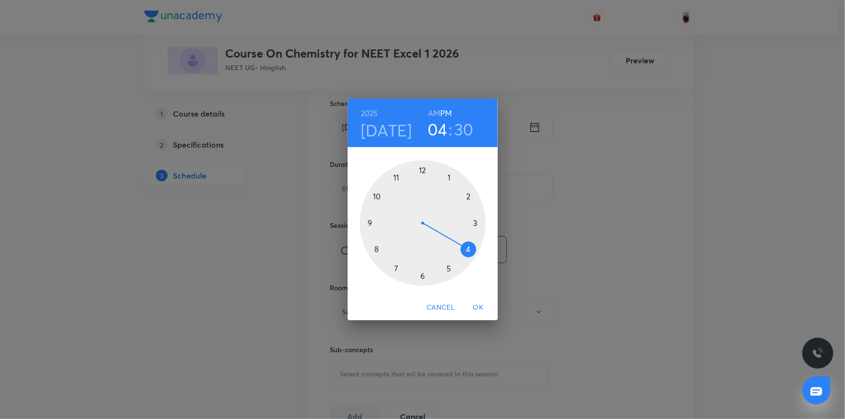 Image resolution: width=845 pixels, height=419 pixels. What do you see at coordinates (446, 113) in the screenshot?
I see `button: PM` at bounding box center [446, 113].